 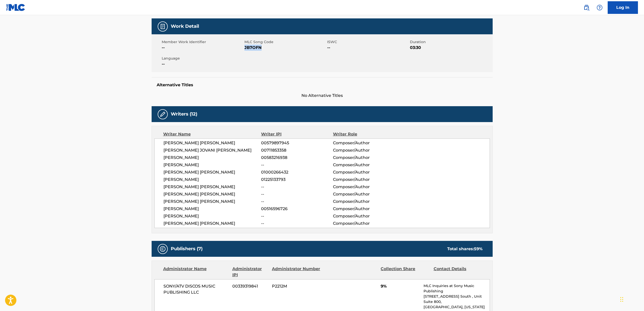 I want to click on img: Work Detail, so click(x=163, y=26).